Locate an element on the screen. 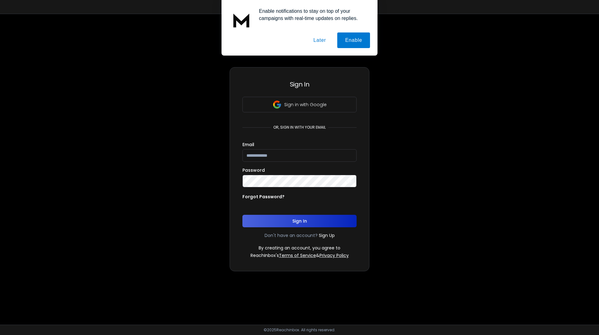  span: Privacy Policy is located at coordinates (334, 255).